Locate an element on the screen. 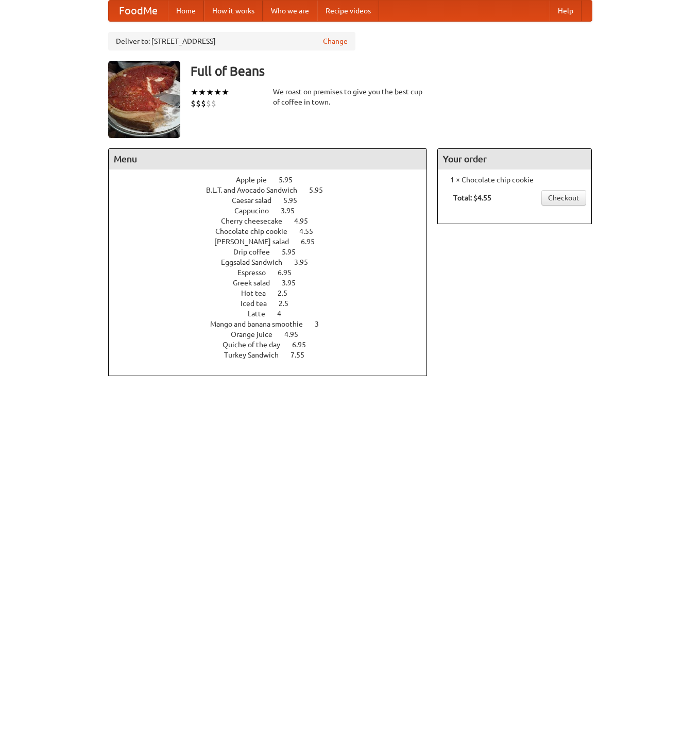 Image resolution: width=700 pixels, height=729 pixels. a: Cappucino 3.95 is located at coordinates (274, 211).